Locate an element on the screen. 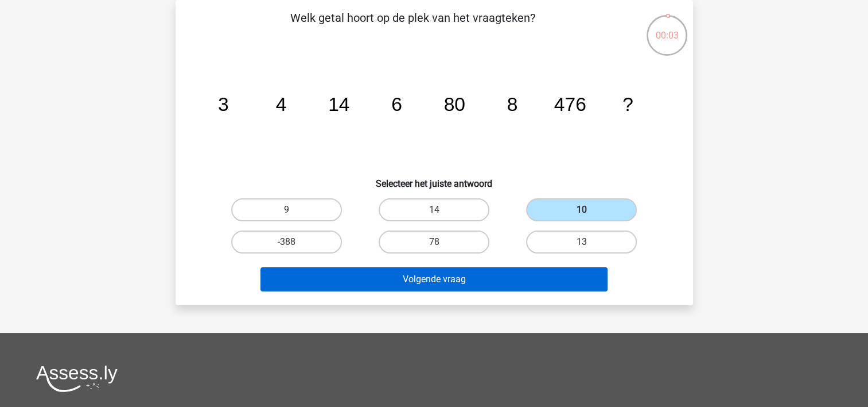  label: 9 is located at coordinates (286, 210).